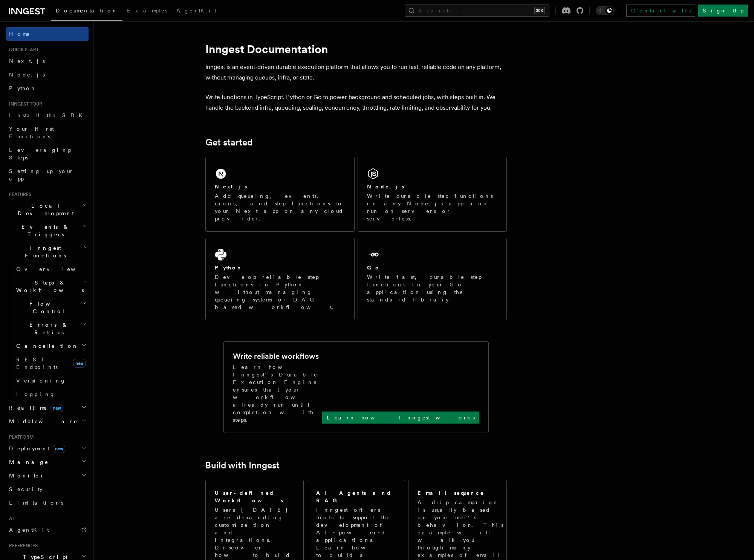  I want to click on span: Local Development, so click(44, 209).